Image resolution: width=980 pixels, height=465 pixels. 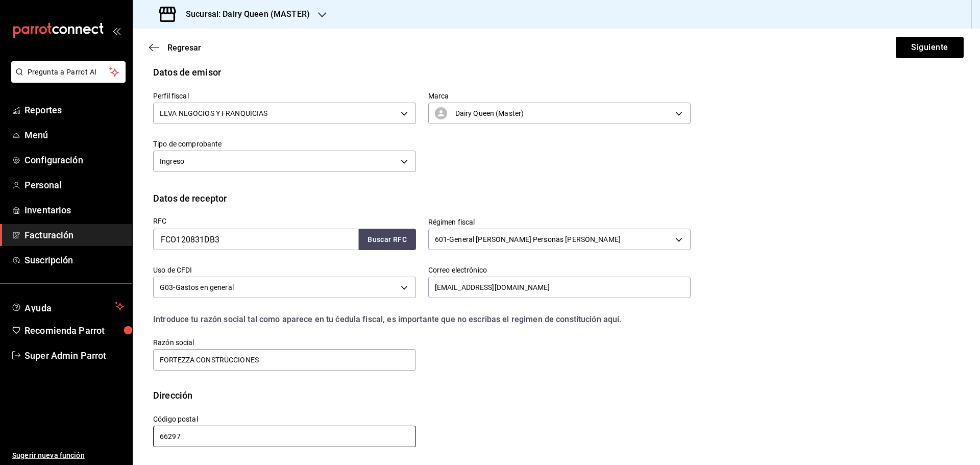 I want to click on label: Régimen fiscal, so click(x=560, y=222).